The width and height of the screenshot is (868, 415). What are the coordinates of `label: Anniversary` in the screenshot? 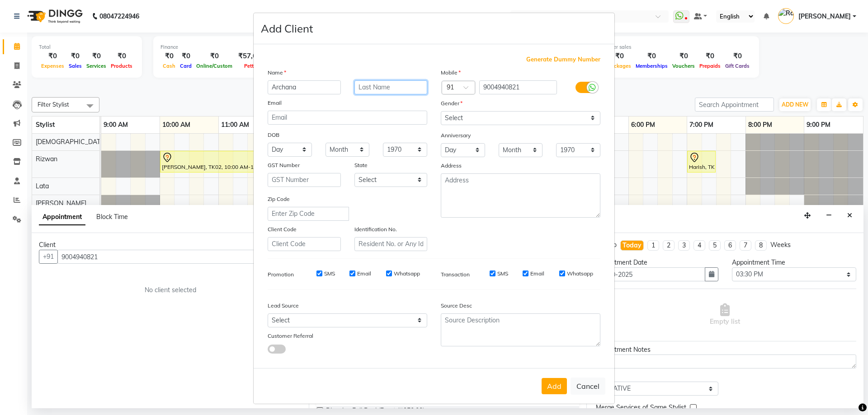 It's located at (456, 136).